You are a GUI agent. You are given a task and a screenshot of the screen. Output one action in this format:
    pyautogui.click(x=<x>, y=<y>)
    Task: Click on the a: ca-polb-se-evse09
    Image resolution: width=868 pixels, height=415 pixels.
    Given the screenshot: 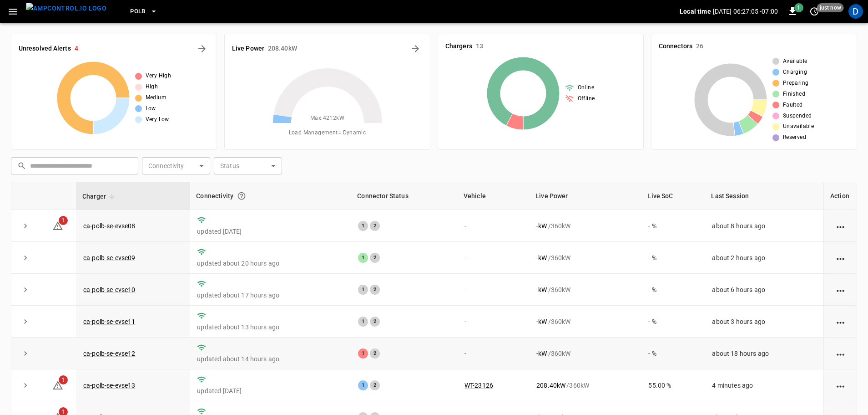 What is the action you would take?
    pyautogui.click(x=109, y=258)
    